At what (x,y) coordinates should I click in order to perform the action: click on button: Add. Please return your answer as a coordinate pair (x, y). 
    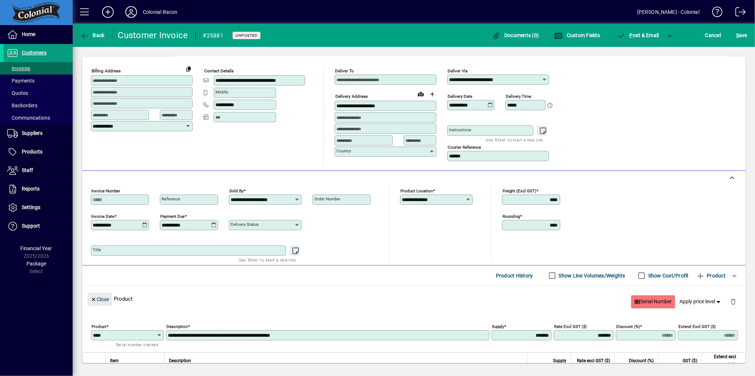
    Looking at the image, I should click on (108, 12).